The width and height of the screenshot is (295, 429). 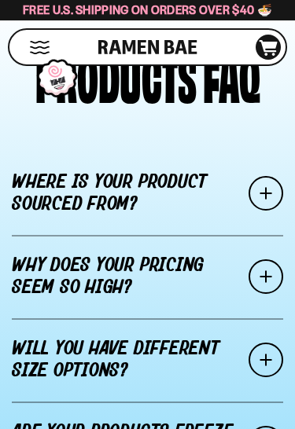 What do you see at coordinates (147, 9) in the screenshot?
I see `span: Free U.S. Shipping on Orders over $40 🍜` at bounding box center [147, 9].